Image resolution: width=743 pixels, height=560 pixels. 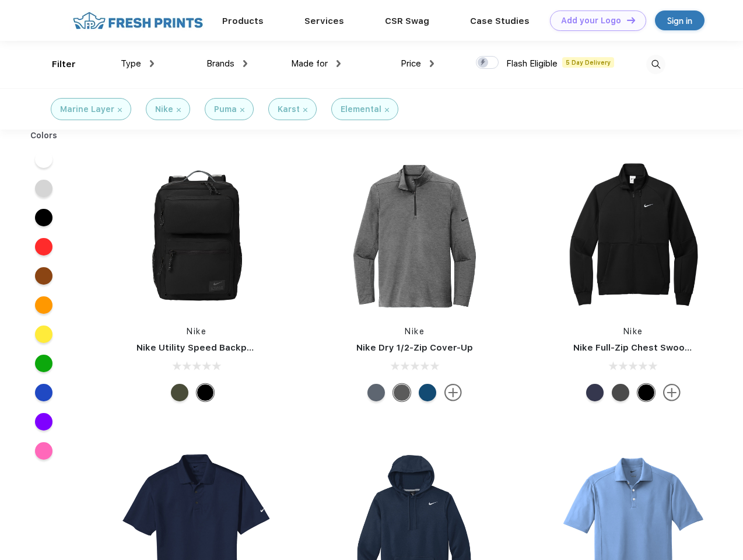 What do you see at coordinates (225, 109) in the screenshot?
I see `div: Puma` at bounding box center [225, 109].